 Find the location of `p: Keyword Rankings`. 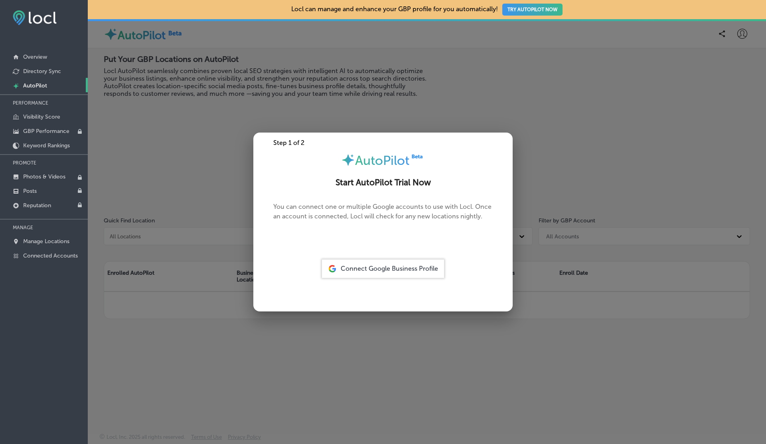

p: Keyword Rankings is located at coordinates (46, 145).